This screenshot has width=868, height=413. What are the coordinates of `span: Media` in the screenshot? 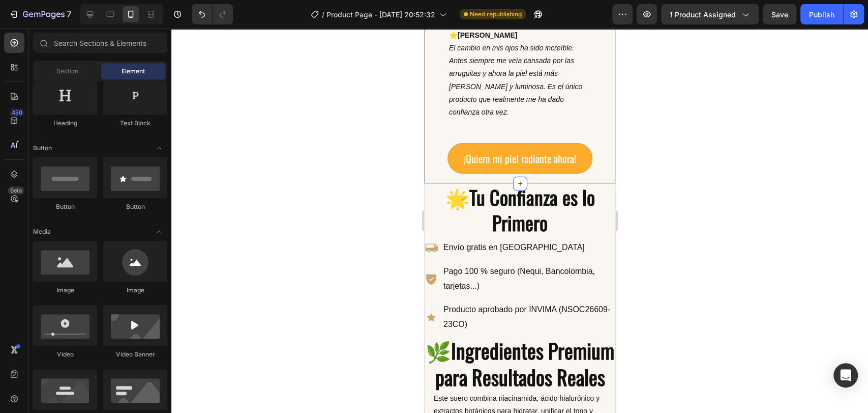 It's located at (42, 231).